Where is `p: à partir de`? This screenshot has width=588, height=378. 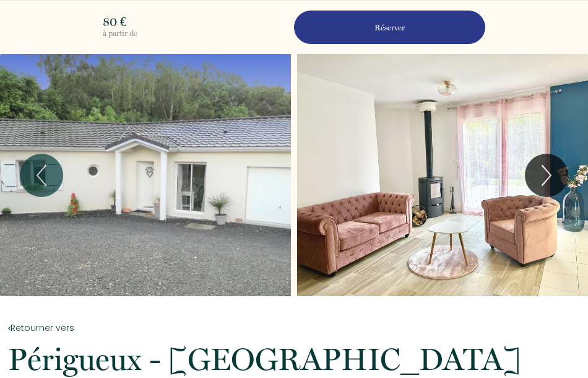
p: à partir de is located at coordinates (197, 33).